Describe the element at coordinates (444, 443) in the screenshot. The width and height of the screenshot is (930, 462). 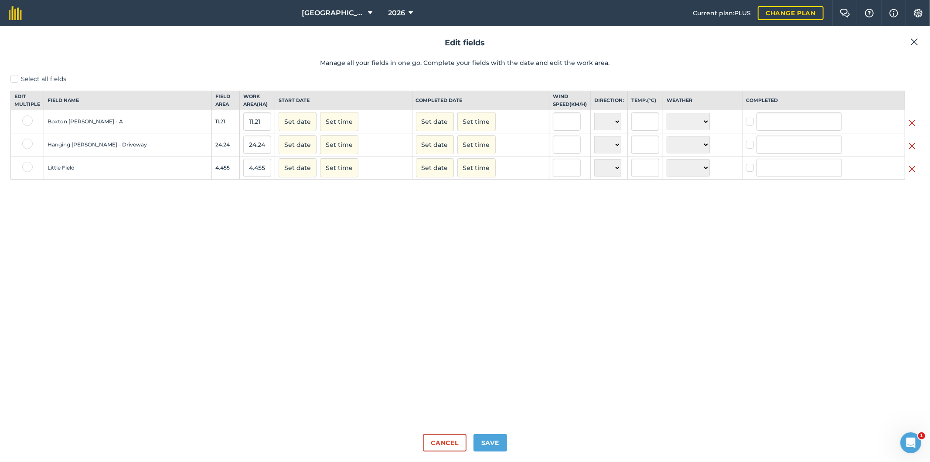
I see `button: Cancel` at that location.